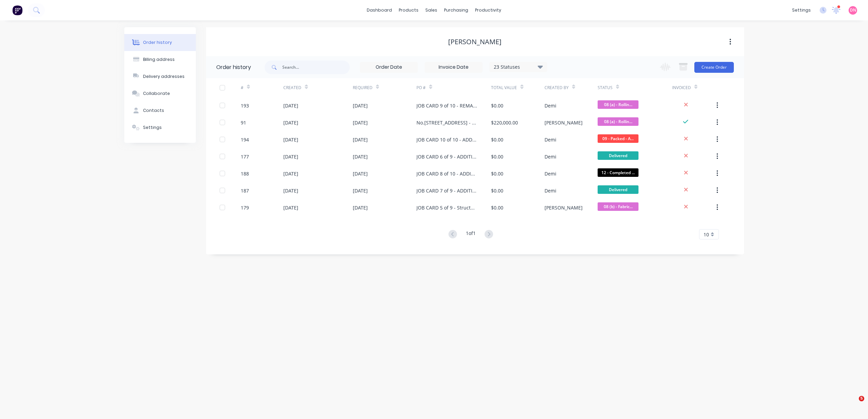 The image size is (868, 419). What do you see at coordinates (456, 10) in the screenshot?
I see `div: purchasing` at bounding box center [456, 10].